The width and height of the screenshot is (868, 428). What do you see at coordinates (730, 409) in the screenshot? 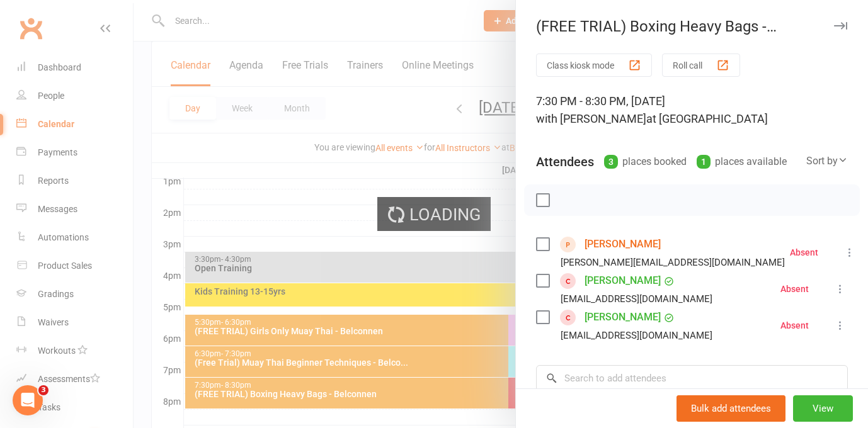
I see `button: Bulk add attendees` at bounding box center [730, 409].